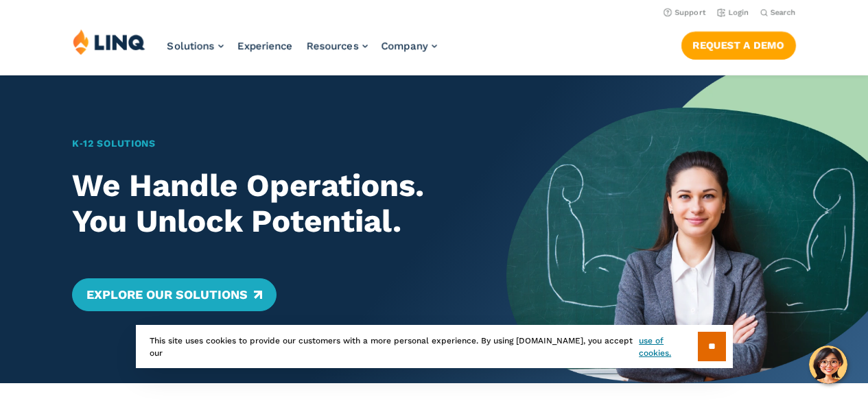 This screenshot has height=401, width=868. What do you see at coordinates (333, 46) in the screenshot?
I see `span: Resources` at bounding box center [333, 46].